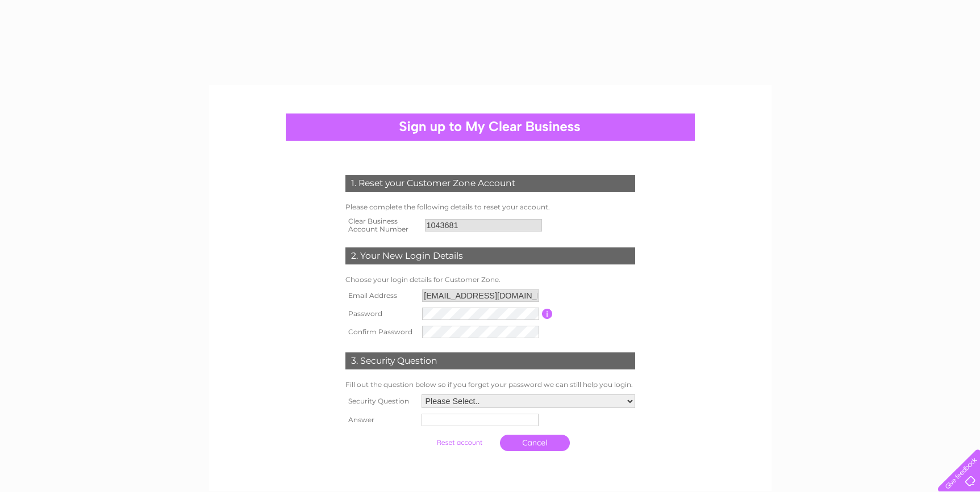 Image resolution: width=980 pixels, height=492 pixels. I want to click on th: Security Question, so click(381, 401).